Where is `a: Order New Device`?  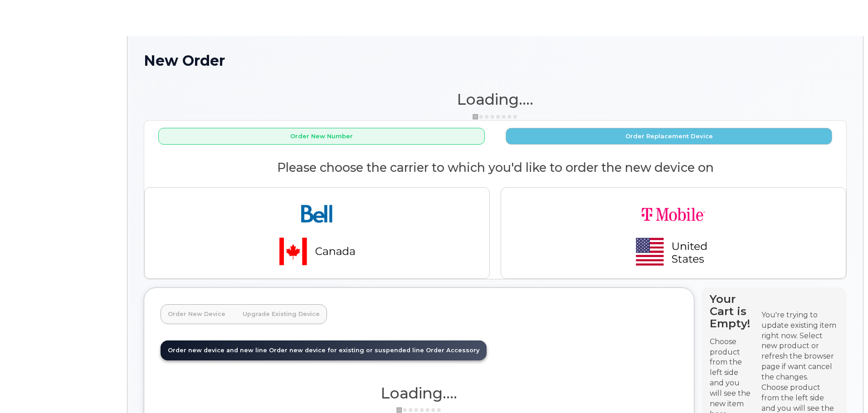 a: Order New Device is located at coordinates (196, 314).